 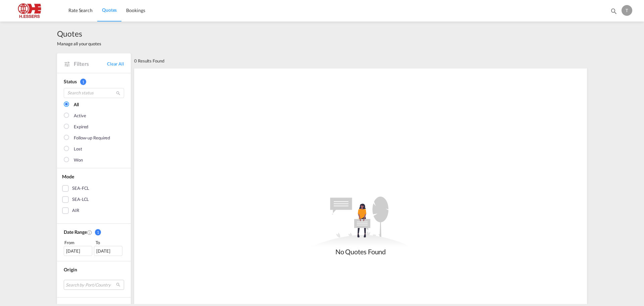 What do you see at coordinates (110, 243) in the screenshot?
I see `div: To` at bounding box center [110, 243].